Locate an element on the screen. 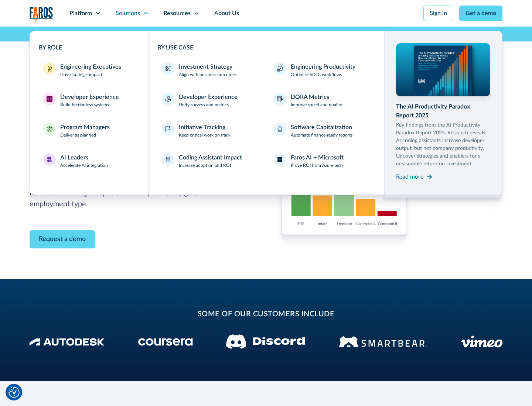 Image resolution: width=532 pixels, height=406 pixels. a: Engineering ProductivityOptimize SDLC workflows is located at coordinates (322, 70).